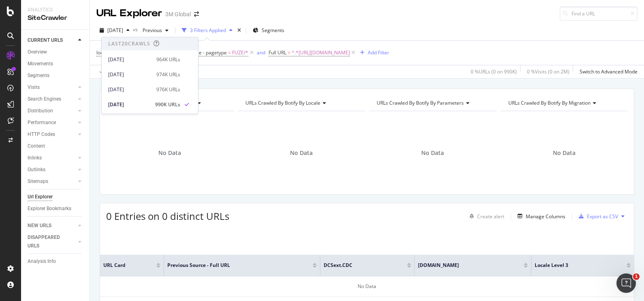 The width and height of the screenshot is (644, 301). What do you see at coordinates (432, 103) in the screenshot?
I see `h4: URLs Crawled By Botify By parameters` at bounding box center [432, 103].